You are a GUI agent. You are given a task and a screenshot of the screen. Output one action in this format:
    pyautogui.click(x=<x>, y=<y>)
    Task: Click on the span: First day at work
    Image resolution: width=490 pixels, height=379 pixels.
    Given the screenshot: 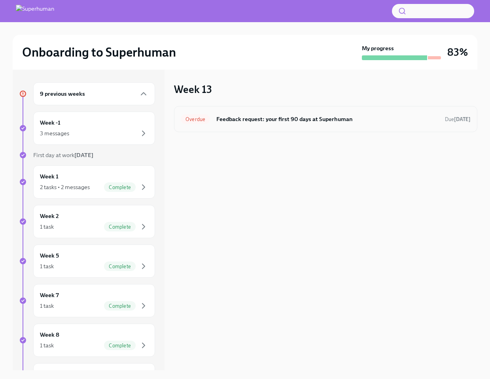 What is the action you would take?
    pyautogui.click(x=63, y=155)
    